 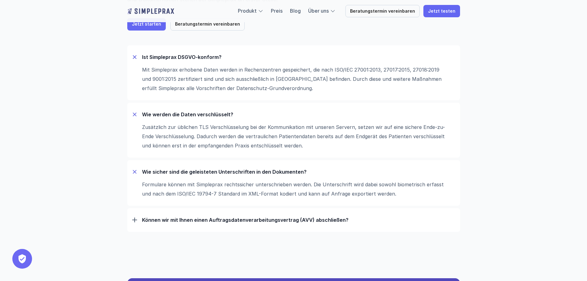 I want to click on p: Wie sicher sind die geleisteten Unterschriften in den Dokumenten?, so click(x=298, y=172).